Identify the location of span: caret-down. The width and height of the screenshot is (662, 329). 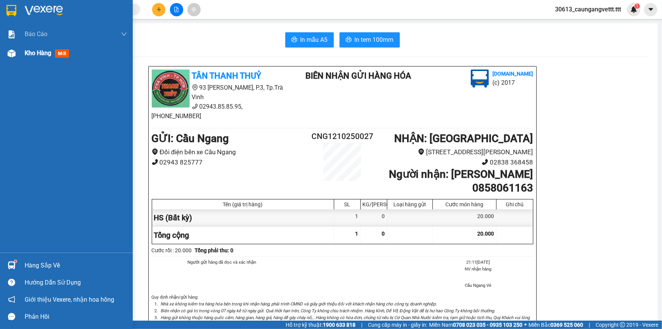
(651, 9).